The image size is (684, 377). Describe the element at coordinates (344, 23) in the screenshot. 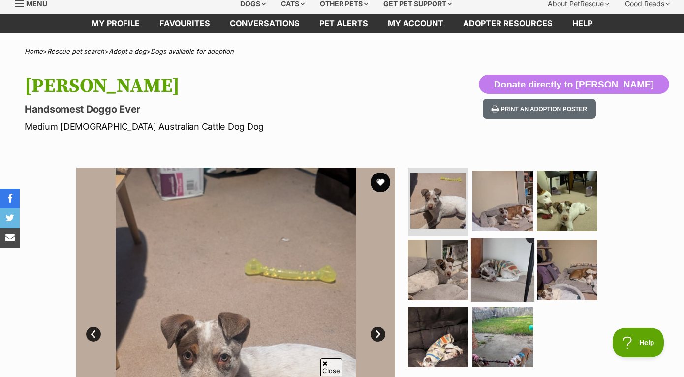

I see `a: Pet alerts` at that location.